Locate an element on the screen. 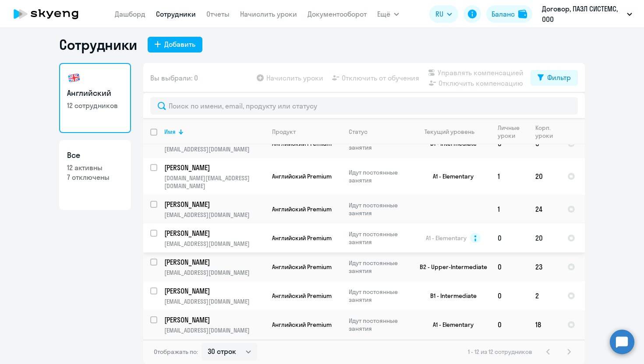 The width and height of the screenshot is (644, 364). span: A1 - Elementary is located at coordinates (446, 238).